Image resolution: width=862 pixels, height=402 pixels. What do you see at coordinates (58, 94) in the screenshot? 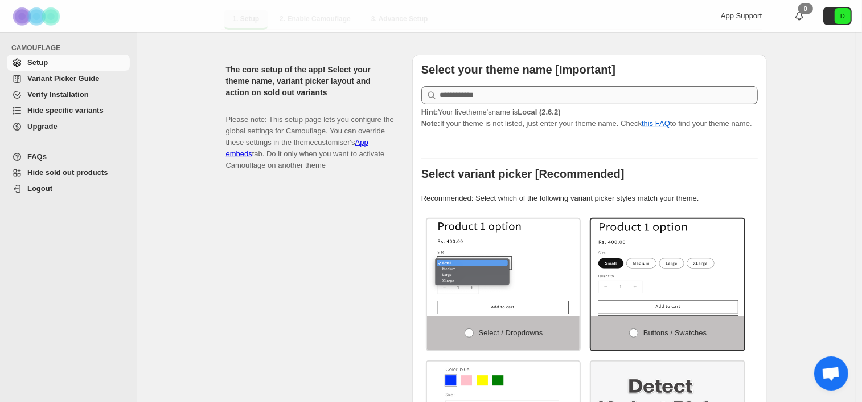
I see `span: Verify Installation` at bounding box center [58, 94].